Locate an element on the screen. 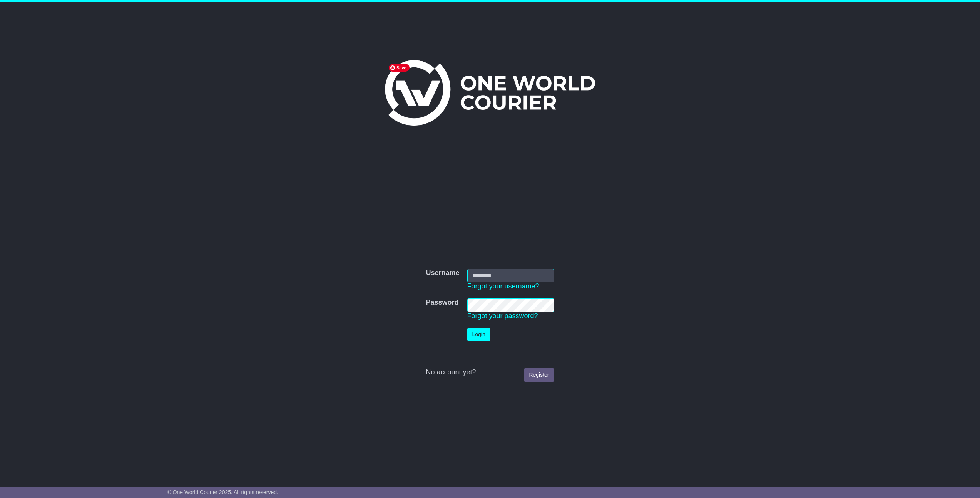 Image resolution: width=980 pixels, height=498 pixels. a: Forgot your password? is located at coordinates (502, 316).